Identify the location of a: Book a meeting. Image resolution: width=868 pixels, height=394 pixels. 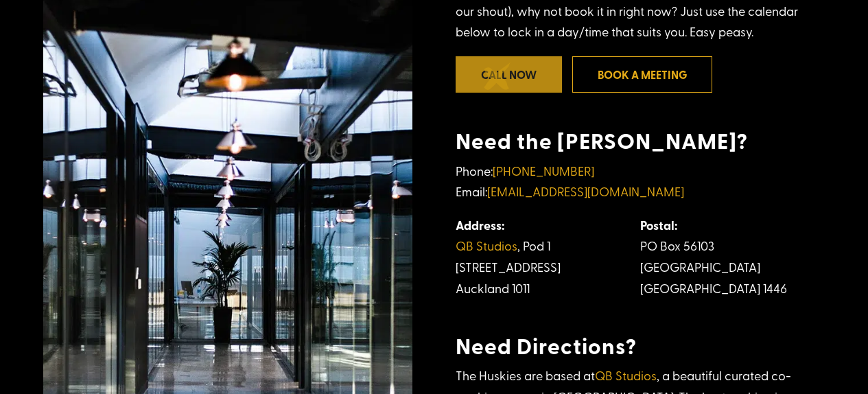
(642, 74).